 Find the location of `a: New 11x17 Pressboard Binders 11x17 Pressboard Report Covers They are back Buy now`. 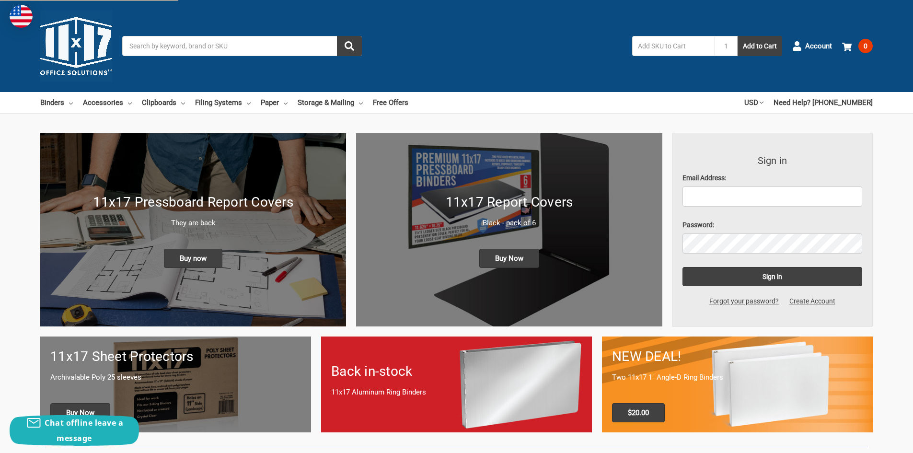

a: New 11x17 Pressboard Binders 11x17 Pressboard Report Covers They are back Buy now is located at coordinates (193, 230).